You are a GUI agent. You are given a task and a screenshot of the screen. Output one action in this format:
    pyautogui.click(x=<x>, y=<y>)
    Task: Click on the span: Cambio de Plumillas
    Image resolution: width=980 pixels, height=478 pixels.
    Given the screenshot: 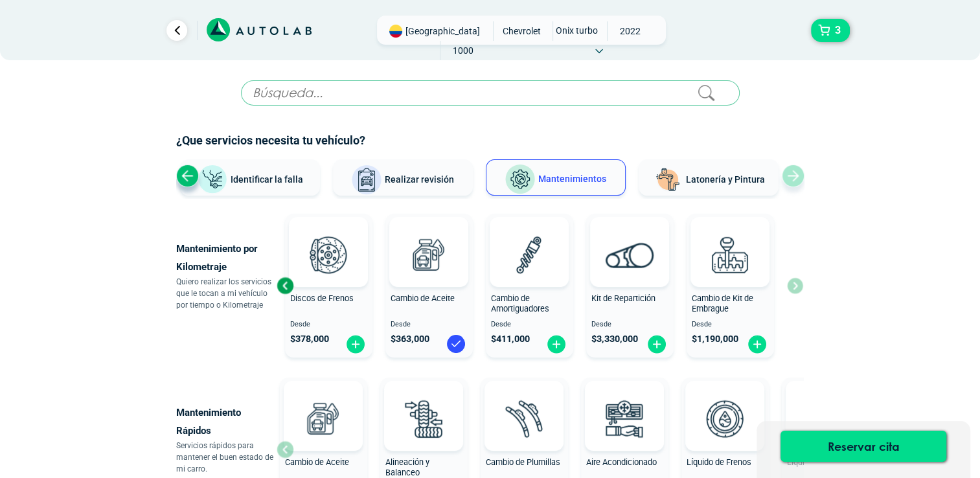 What is the action you would take?
    pyautogui.click(x=523, y=462)
    